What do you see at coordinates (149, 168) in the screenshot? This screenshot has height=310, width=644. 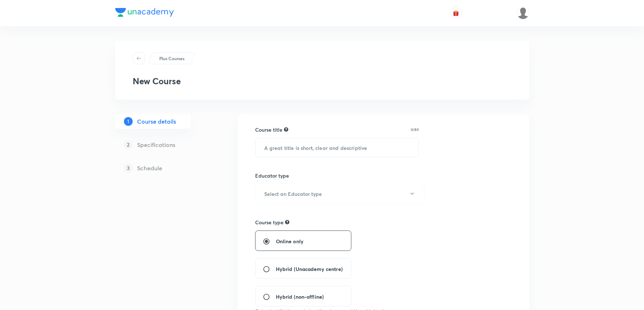 I see `h5: Schedule` at bounding box center [149, 168].